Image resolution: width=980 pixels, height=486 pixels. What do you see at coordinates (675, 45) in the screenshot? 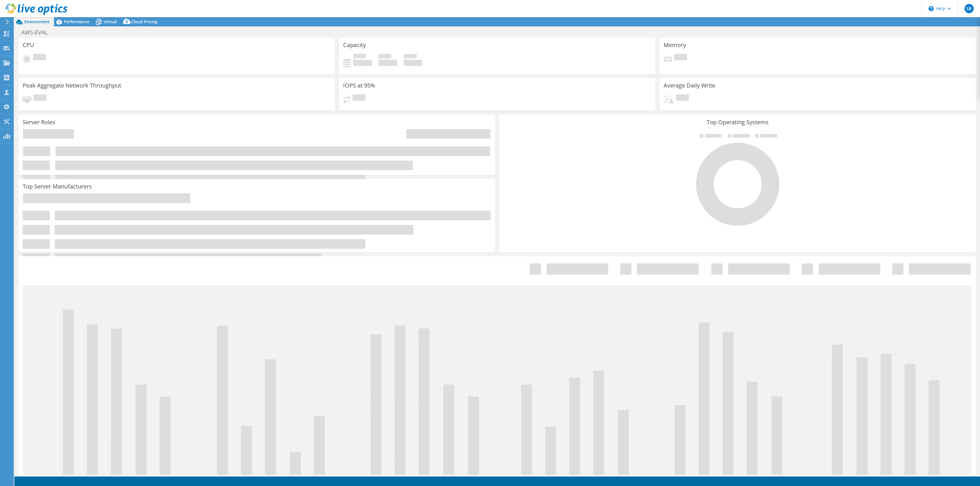
I see `h3: Memory` at bounding box center [675, 45].